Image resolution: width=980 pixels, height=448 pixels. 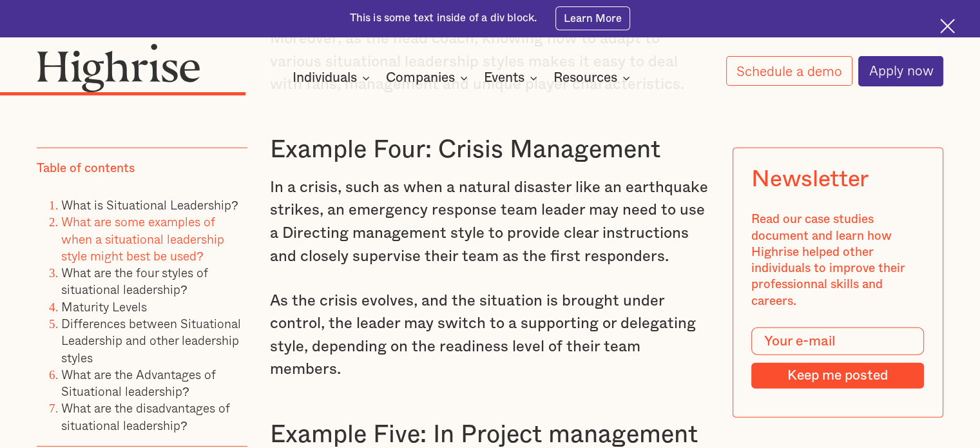 What do you see at coordinates (149, 204) in the screenshot?
I see `a: What is Situational Leadership?` at bounding box center [149, 204].